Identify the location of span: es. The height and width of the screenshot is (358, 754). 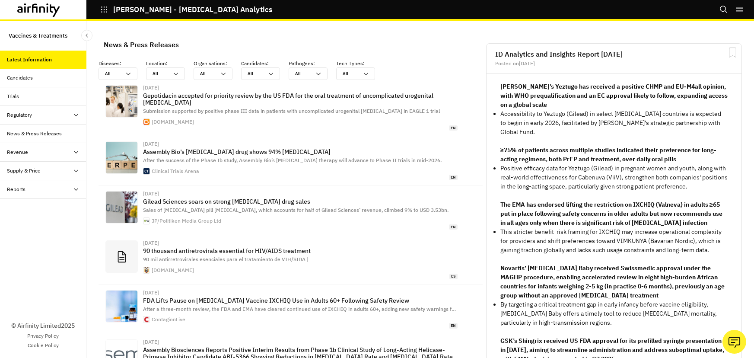
(453, 276).